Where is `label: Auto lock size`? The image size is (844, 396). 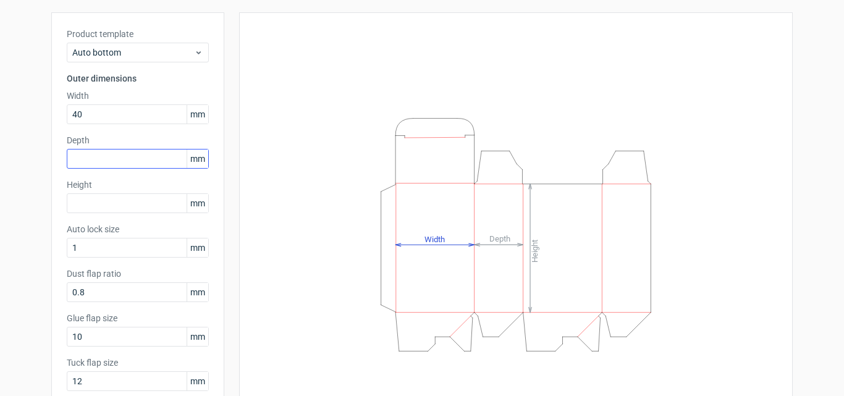 label: Auto lock size is located at coordinates (138, 229).